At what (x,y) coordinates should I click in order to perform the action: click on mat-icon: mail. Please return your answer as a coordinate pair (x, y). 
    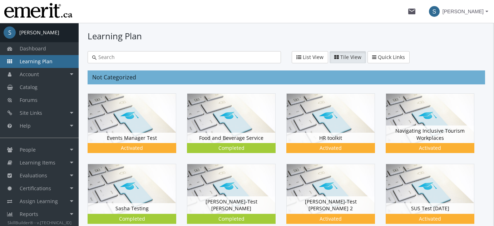
    Looking at the image, I should click on (412, 11).